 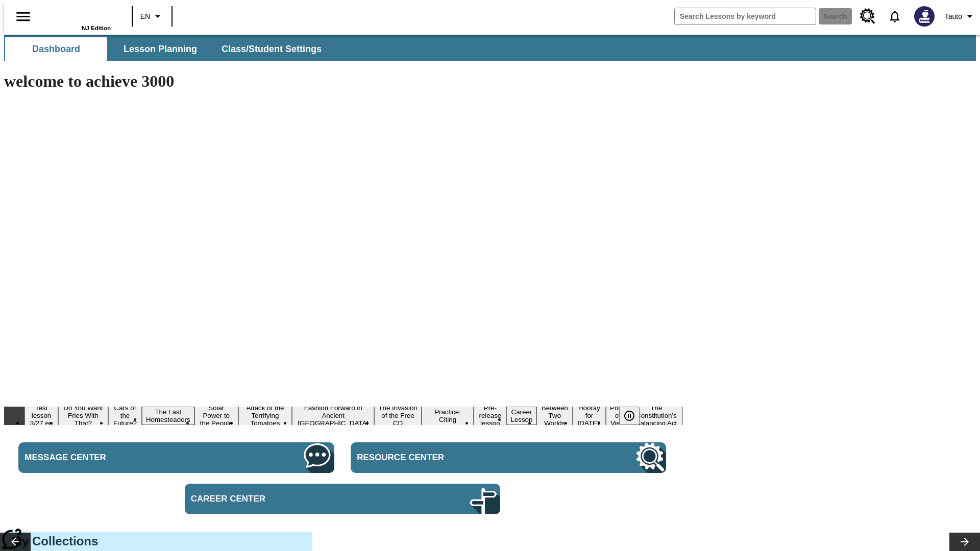 I want to click on img: Avatar, so click(x=925, y=16).